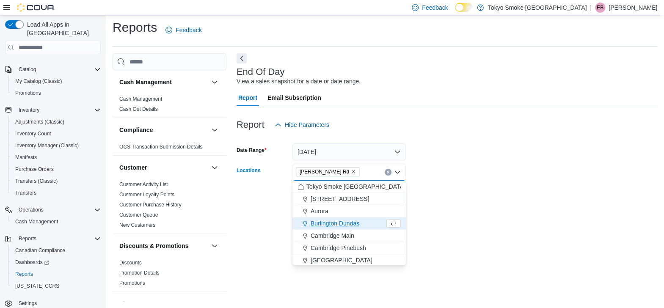  I want to click on a: Promotion Details, so click(139, 273).